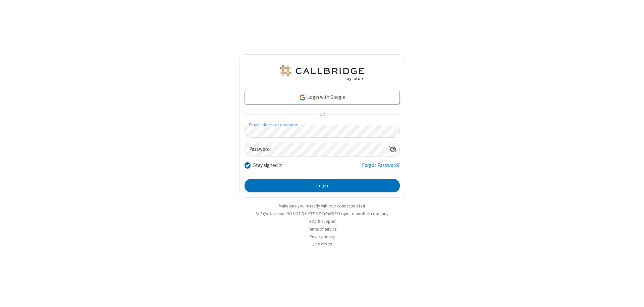 This screenshot has height=307, width=644. What do you see at coordinates (322, 97) in the screenshot?
I see `a: Login with Google` at bounding box center [322, 97].